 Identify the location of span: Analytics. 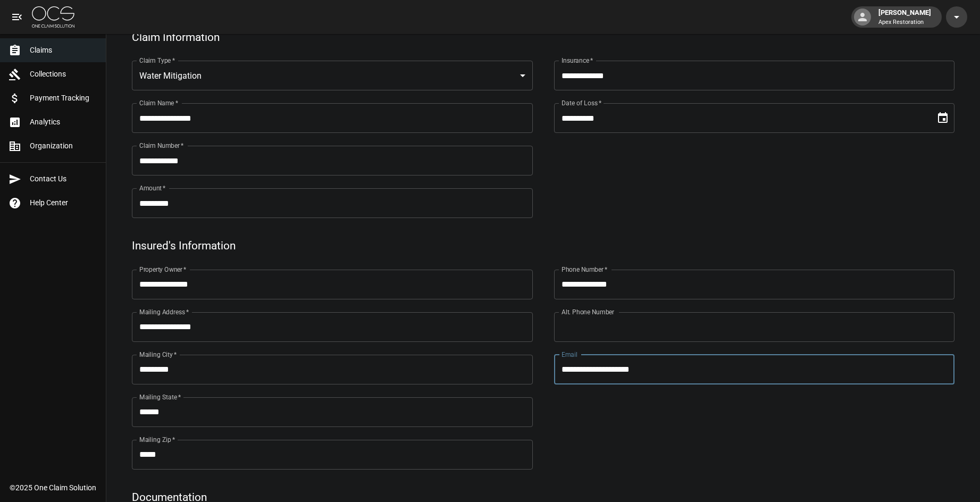
(63, 122).